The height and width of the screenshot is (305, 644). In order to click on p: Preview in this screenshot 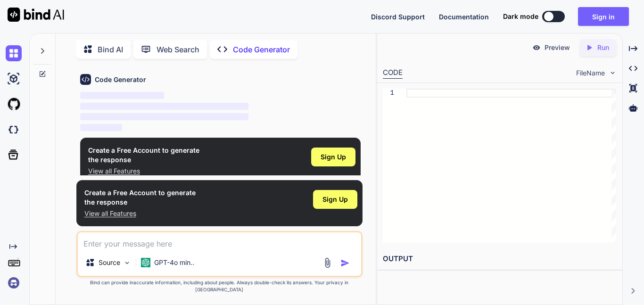, I will do `click(557, 47)`.